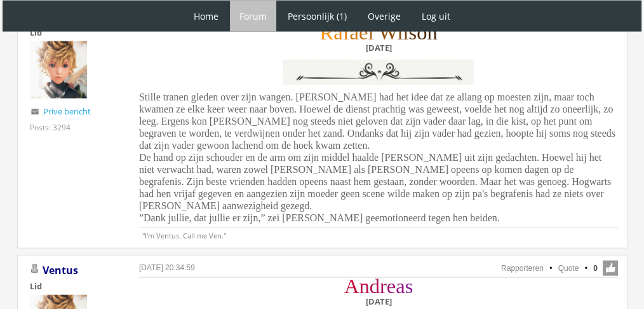 This screenshot has width=644, height=309. What do you see at coordinates (379, 71) in the screenshot?
I see `img: LK3TOVS.png` at bounding box center [379, 71].